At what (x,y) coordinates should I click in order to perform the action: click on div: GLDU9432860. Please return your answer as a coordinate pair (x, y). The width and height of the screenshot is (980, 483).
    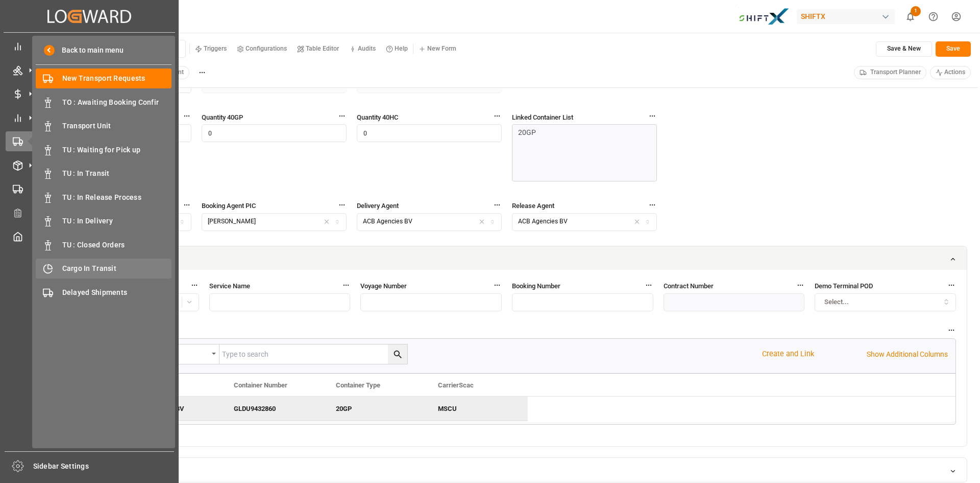
    Looking at the image, I should click on (272, 408).